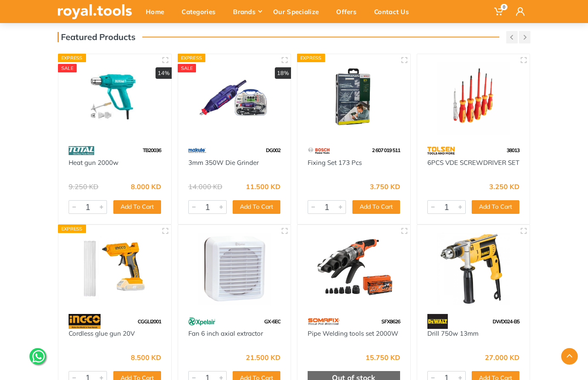 The height and width of the screenshot is (380, 588). I want to click on span: TB20036, so click(152, 150).